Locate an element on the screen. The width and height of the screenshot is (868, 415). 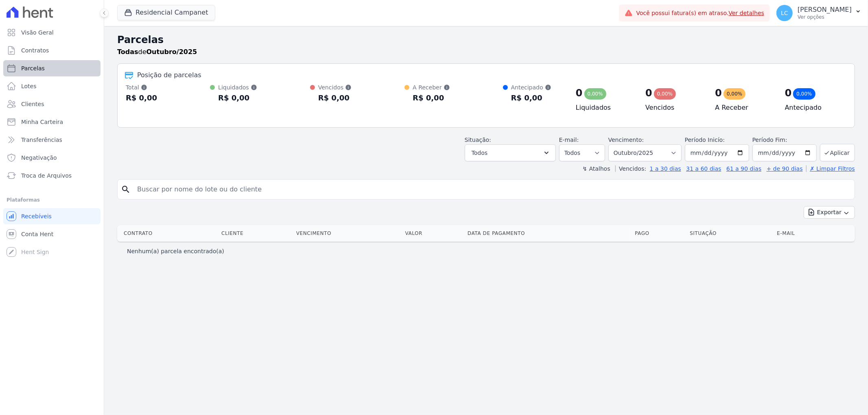
a: Clientes is located at coordinates (52, 104).